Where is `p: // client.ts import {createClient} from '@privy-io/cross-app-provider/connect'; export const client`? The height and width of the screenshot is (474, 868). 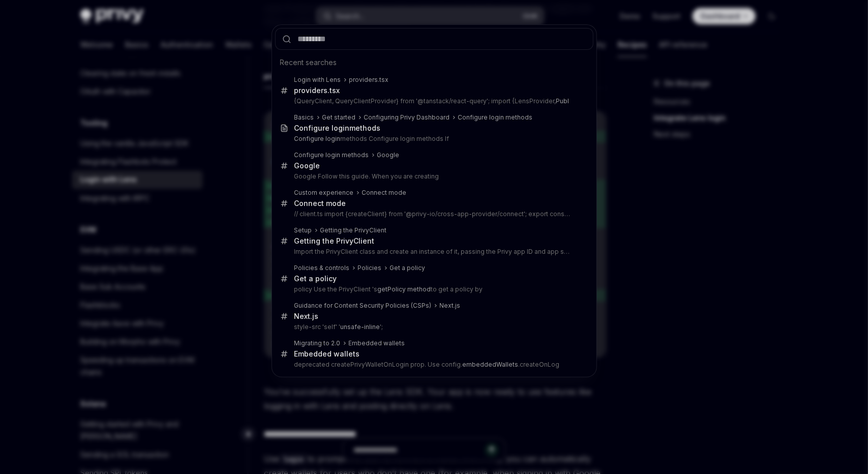
p: // client.ts import {createClient} from '@privy-io/cross-app-provider/connect'; export const client is located at coordinates (433, 214).